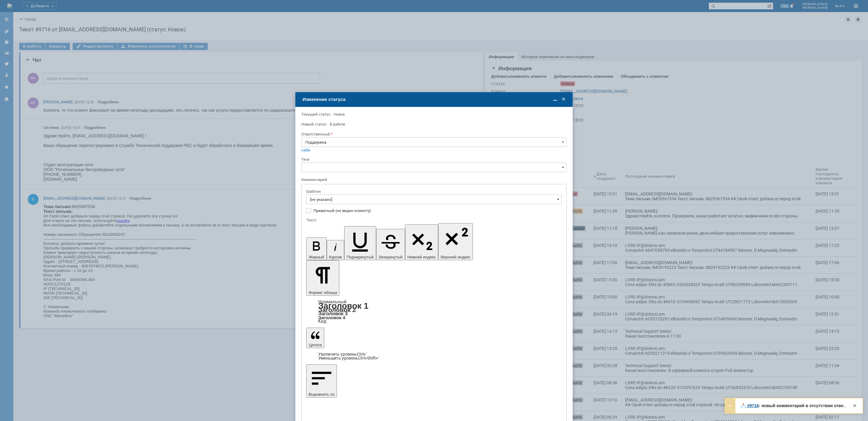 The width and height of the screenshot is (868, 421). Describe the element at coordinates (433, 159) in the screenshot. I see `div: Теги` at that location.